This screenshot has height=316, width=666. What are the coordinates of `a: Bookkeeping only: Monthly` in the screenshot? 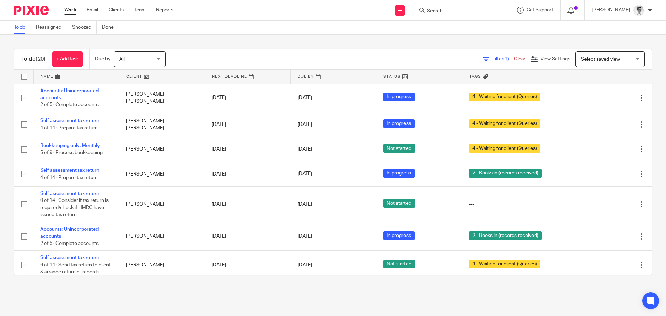 It's located at (70, 146).